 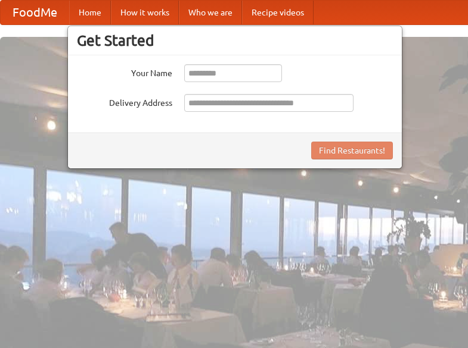 What do you see at coordinates (125, 71) in the screenshot?
I see `label: Your Name` at bounding box center [125, 71].